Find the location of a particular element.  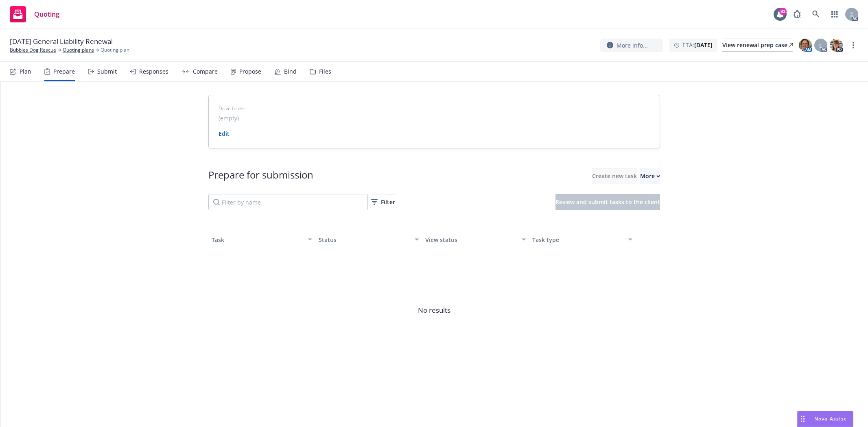

div: Prepare is located at coordinates (64, 72).